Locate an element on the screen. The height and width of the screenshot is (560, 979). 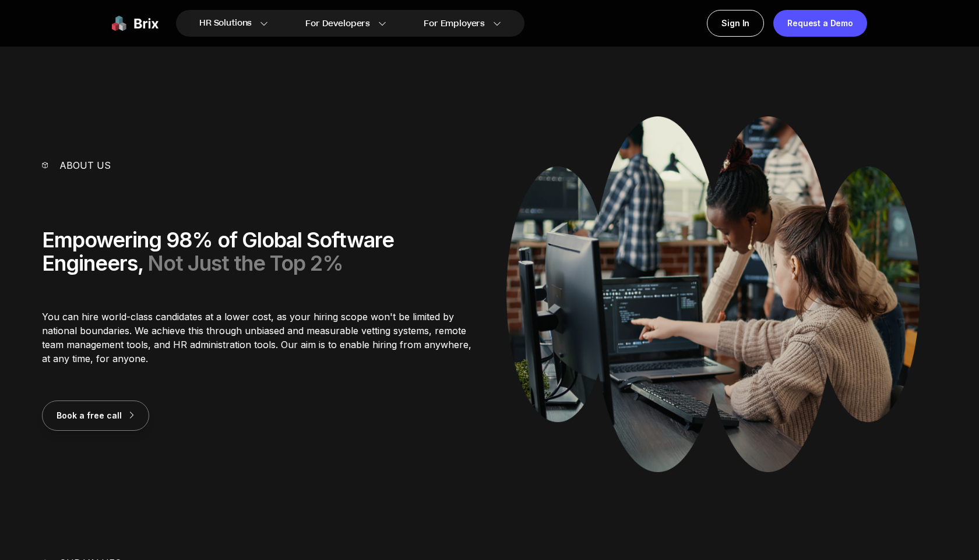
div: Request a Demo is located at coordinates (819, 23).